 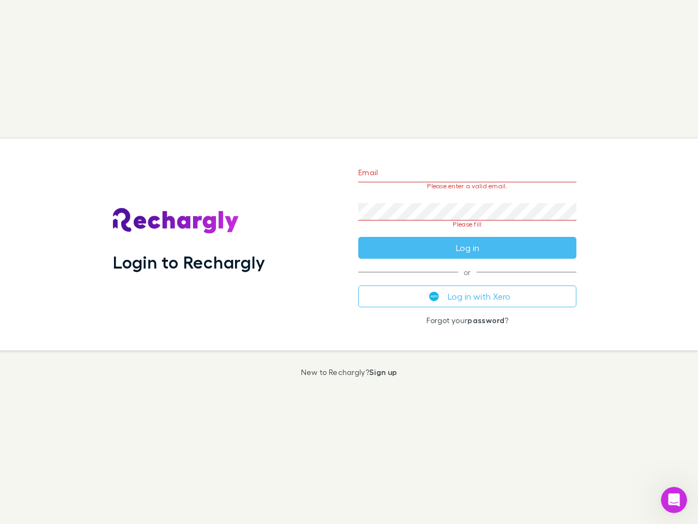 What do you see at coordinates (486, 320) in the screenshot?
I see `a: password` at bounding box center [486, 320].